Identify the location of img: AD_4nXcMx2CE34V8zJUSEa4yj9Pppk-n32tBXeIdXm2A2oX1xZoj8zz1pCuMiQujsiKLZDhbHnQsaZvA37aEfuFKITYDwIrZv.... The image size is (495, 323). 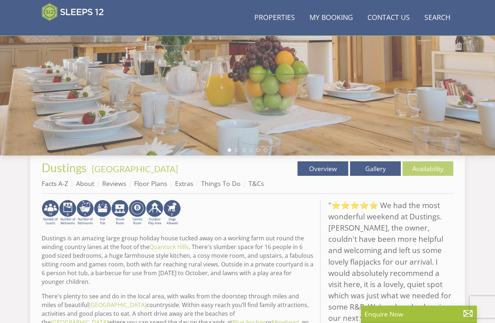
(120, 213).